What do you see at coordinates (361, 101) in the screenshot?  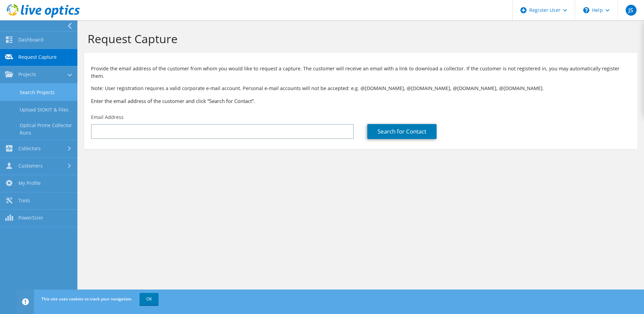 I see `h3: Enter the email address of the customer and click “Search for Contact”.` at bounding box center [361, 101].